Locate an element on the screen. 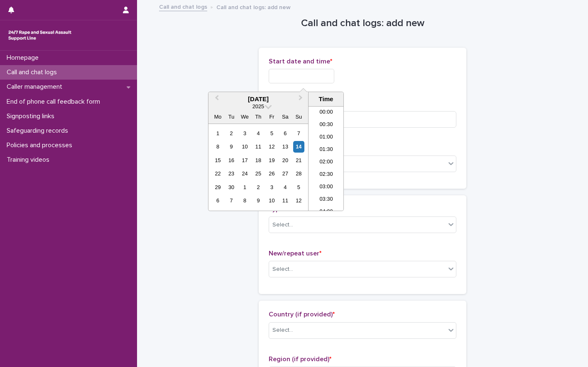 The width and height of the screenshot is (588, 367). li: 01:00 is located at coordinates (326, 137).